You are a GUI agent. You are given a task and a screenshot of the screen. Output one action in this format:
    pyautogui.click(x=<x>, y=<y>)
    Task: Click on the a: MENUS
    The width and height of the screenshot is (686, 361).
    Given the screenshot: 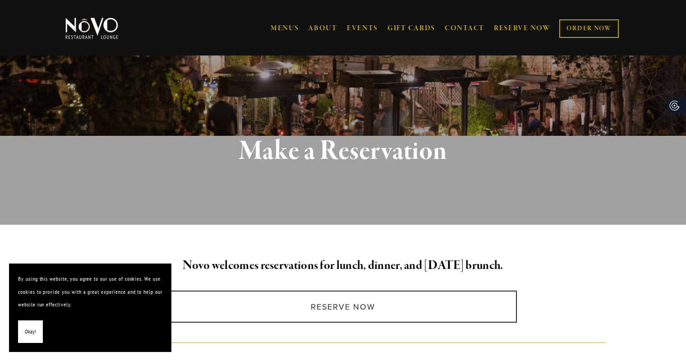 What is the action you would take?
    pyautogui.click(x=285, y=28)
    